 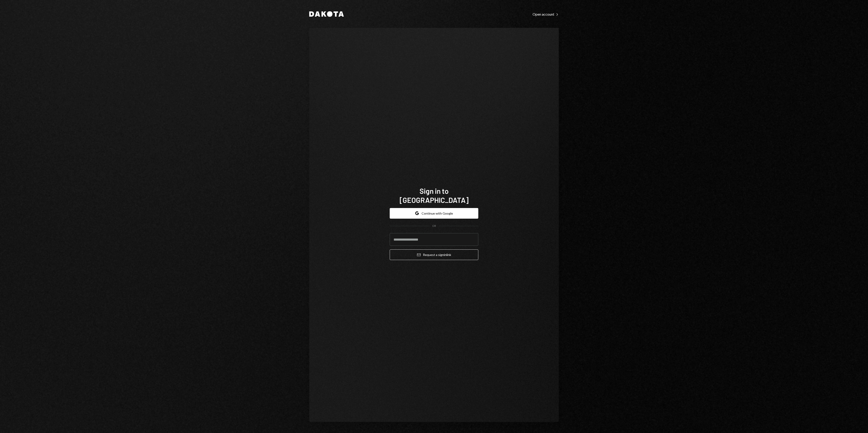 I want to click on div: Open account, so click(x=546, y=14).